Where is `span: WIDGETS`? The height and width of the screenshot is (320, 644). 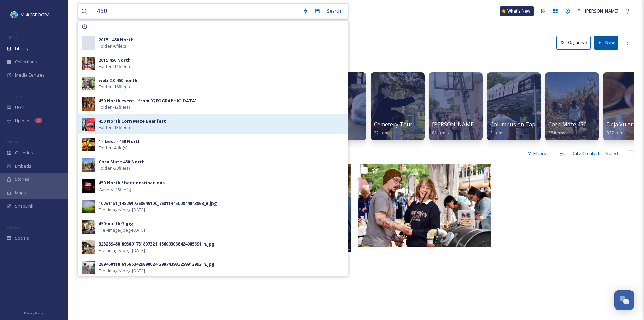 span: WIDGETS is located at coordinates (15, 141).